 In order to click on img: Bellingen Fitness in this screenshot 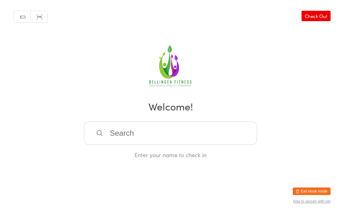, I will do `click(170, 67)`.